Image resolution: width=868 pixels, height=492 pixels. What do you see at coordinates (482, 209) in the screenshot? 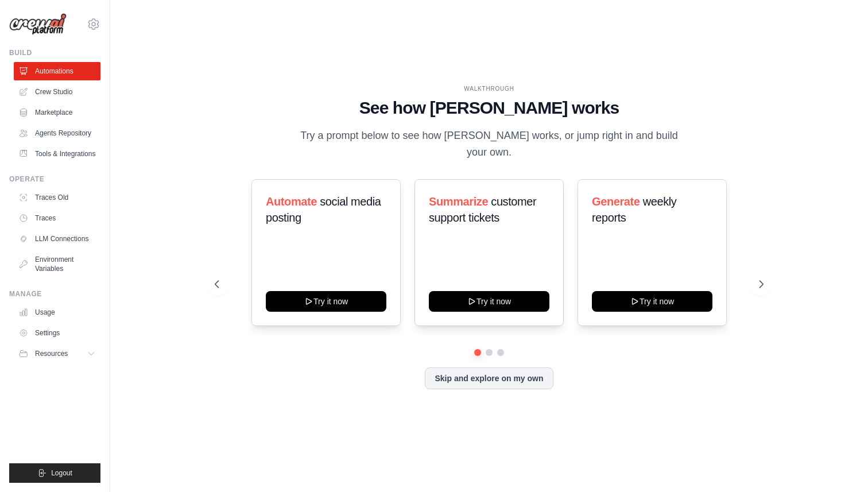
I see `span: customer support tickets` at bounding box center [482, 209].